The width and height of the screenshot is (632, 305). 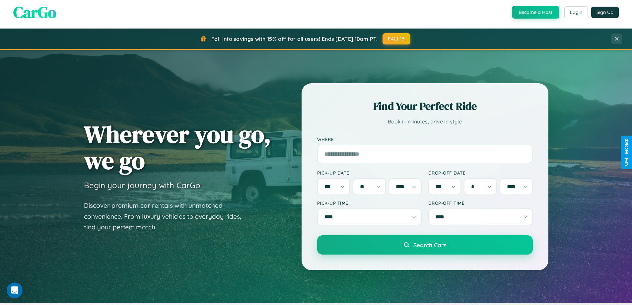 I want to click on label: Drop-off Time, so click(x=481, y=203).